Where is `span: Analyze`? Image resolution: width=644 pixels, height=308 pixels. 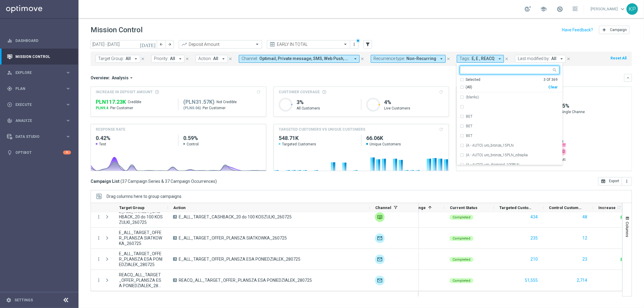
span: Analyze is located at coordinates (40, 120).